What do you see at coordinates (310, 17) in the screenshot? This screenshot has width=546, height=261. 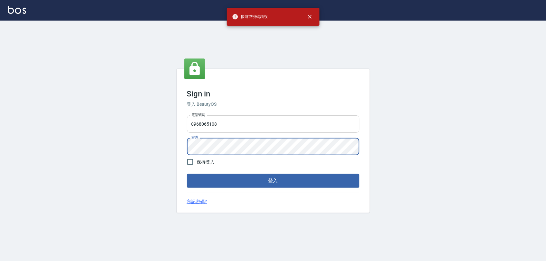 I see `button: close` at bounding box center [310, 17].